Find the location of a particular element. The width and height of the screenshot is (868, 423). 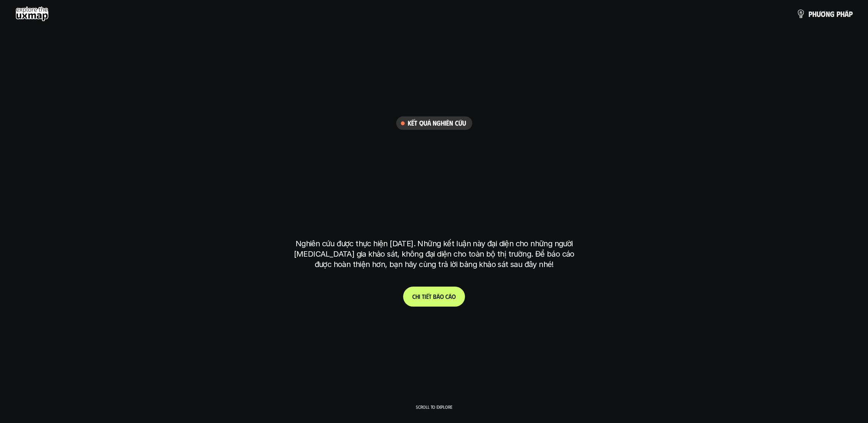

span: b is located at coordinates (434, 296).